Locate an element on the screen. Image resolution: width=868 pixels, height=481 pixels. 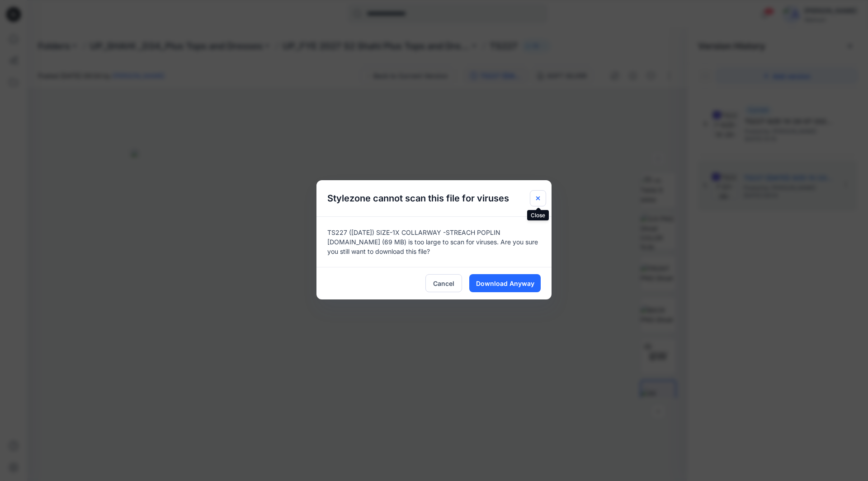
h5: Stylezone cannot scan this file for viruses is located at coordinates (418, 198).